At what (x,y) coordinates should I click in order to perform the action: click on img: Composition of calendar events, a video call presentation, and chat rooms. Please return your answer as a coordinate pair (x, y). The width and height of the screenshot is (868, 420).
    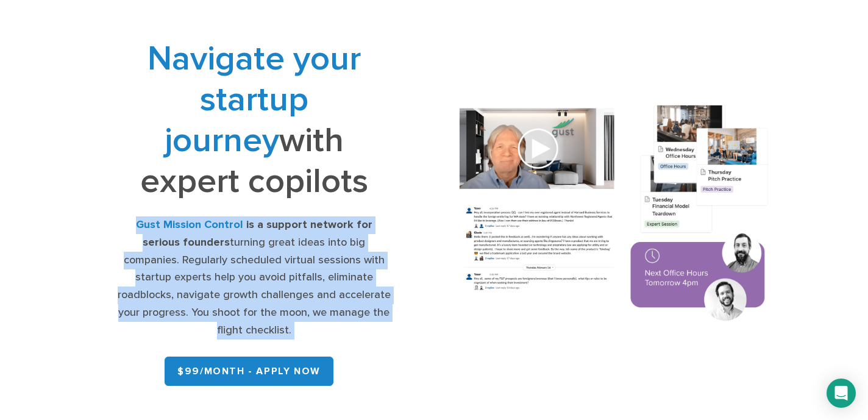
    Looking at the image, I should click on (614, 214).